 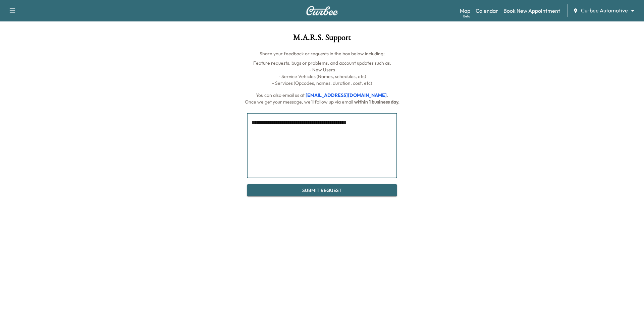 I want to click on a: Calendar, so click(x=487, y=11).